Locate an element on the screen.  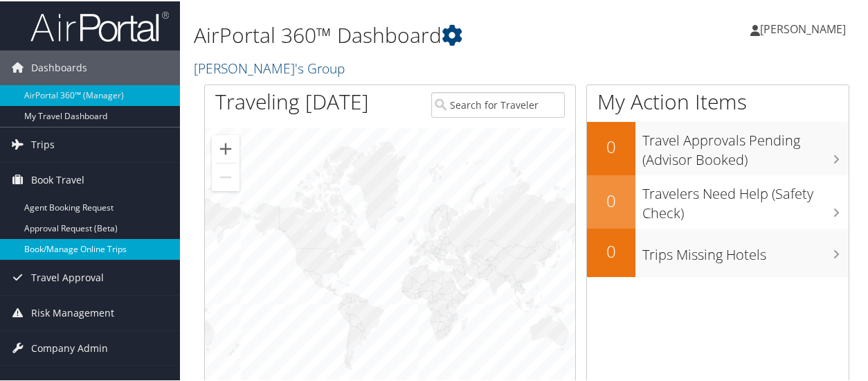
input: Search for Traveler is located at coordinates (498, 104).